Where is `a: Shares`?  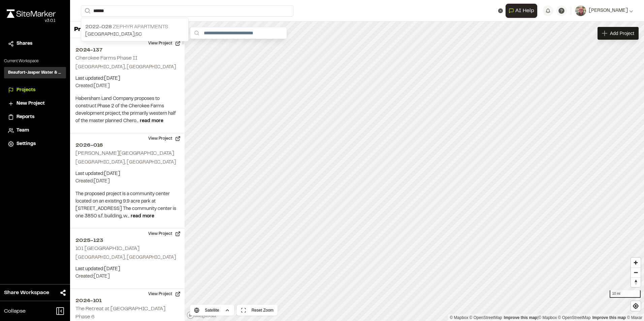 a: Shares is located at coordinates (35, 44).